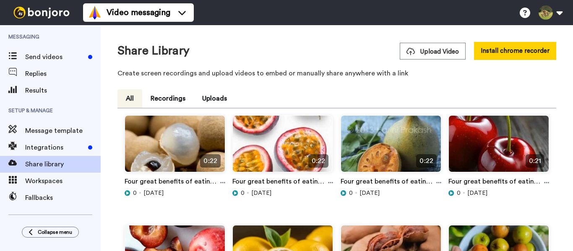  What do you see at coordinates (432, 51) in the screenshot?
I see `button: Upload Video` at bounding box center [432, 51].